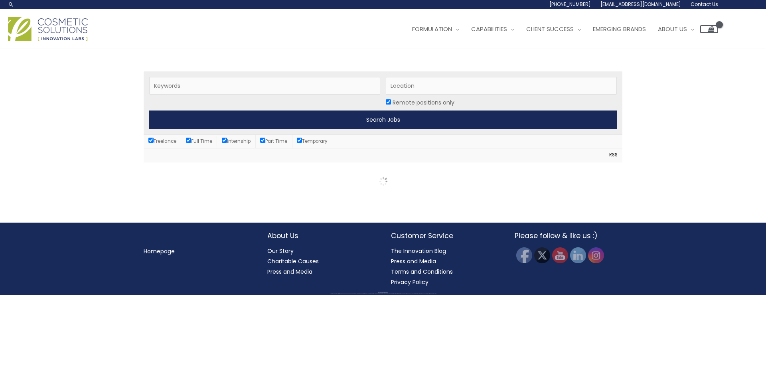  I want to click on span: Capabilities, so click(489, 29).